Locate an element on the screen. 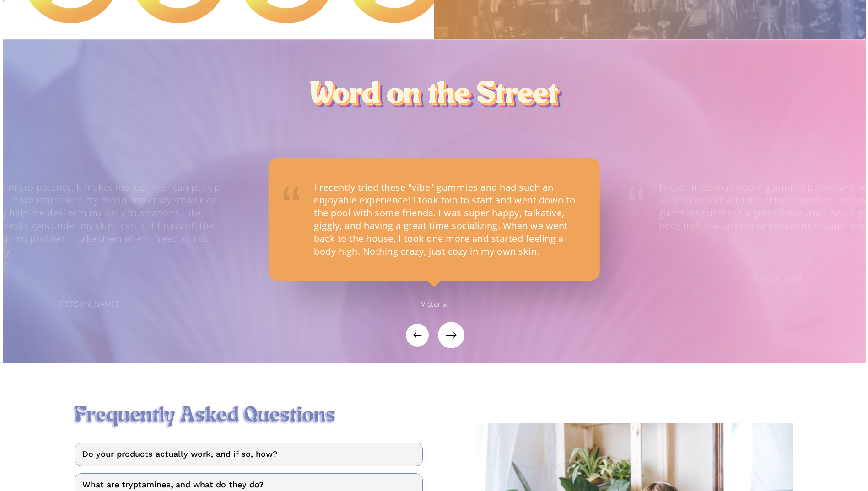  a: Do your products actually work, and if so, how? is located at coordinates (249, 455).